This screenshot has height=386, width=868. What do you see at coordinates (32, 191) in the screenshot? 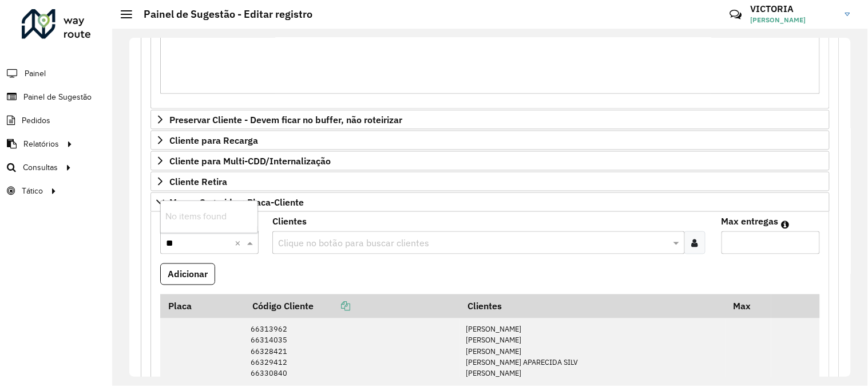
I see `span: Tático` at bounding box center [32, 191].